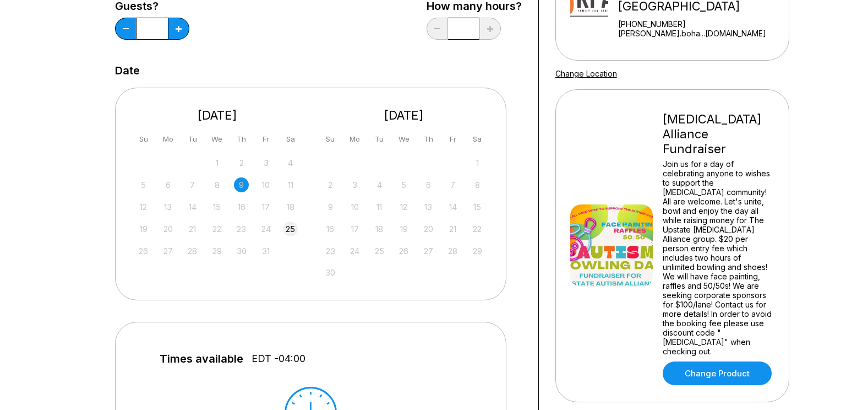 The image size is (868, 410). I want to click on div: Not available Tuesday, October 28th, 2025, so click(192, 251).